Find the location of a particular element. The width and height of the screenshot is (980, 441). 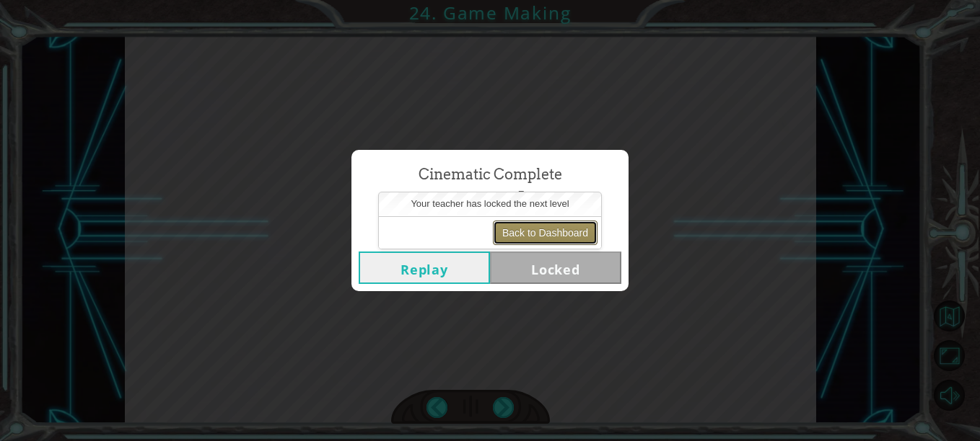

span: Your teacher has locked the next level is located at coordinates (489, 203).